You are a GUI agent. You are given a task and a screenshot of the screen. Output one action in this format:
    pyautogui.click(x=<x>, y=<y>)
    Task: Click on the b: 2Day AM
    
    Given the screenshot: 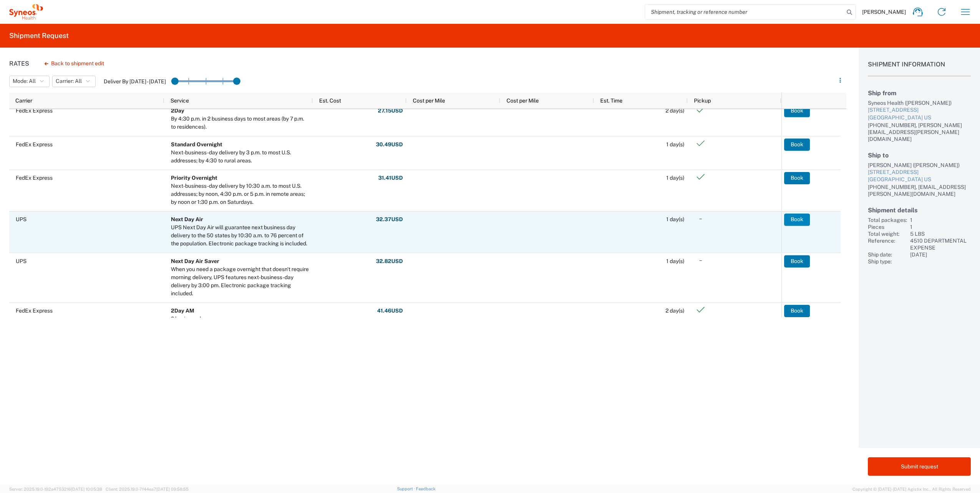 What is the action you would take?
    pyautogui.click(x=183, y=311)
    